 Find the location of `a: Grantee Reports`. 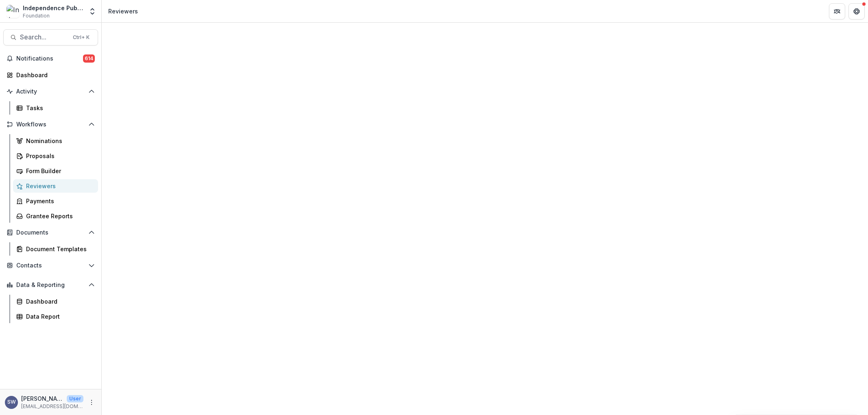

a: Grantee Reports is located at coordinates (56, 216).